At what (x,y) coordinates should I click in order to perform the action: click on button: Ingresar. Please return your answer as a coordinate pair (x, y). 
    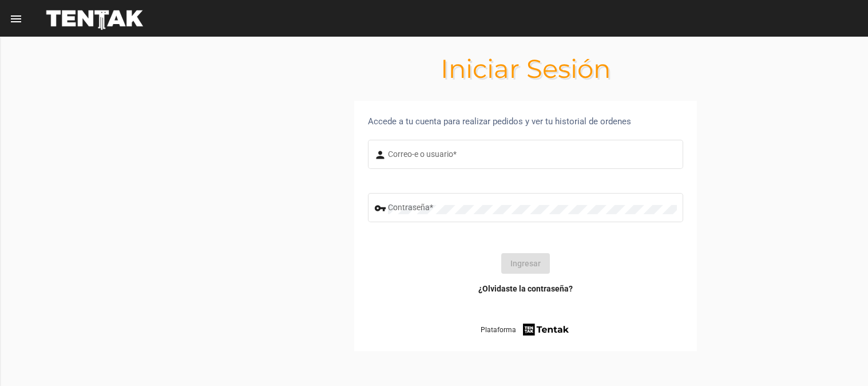
    Looking at the image, I should click on (525, 263).